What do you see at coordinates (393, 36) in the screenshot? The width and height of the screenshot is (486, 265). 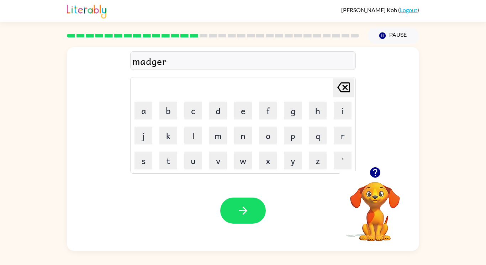 I see `button: Pause` at bounding box center [393, 36].